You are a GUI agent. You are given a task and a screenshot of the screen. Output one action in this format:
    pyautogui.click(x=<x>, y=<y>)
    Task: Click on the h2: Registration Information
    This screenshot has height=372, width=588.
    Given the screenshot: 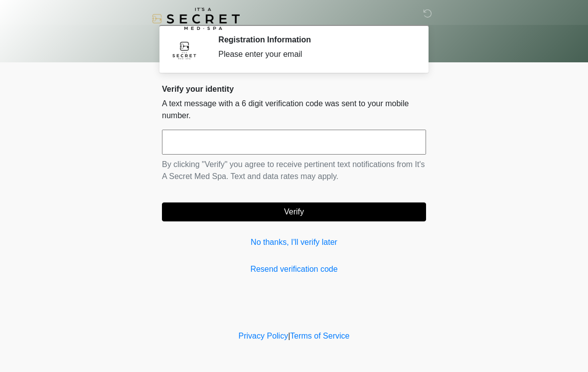 What is the action you would take?
    pyautogui.click(x=314, y=40)
    